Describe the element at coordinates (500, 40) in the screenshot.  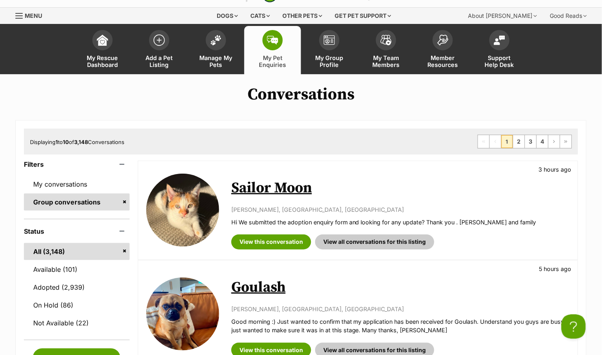
I see `img: help-desk-icon-fdf02630f3aa405de69fd3d07c3f3aa587a6932b1a1747fa1d2bba05be0121f9.svg` at that location.